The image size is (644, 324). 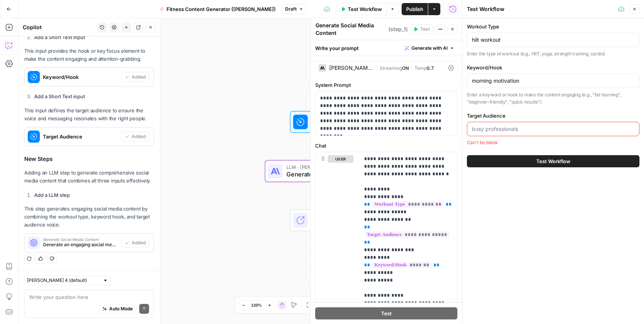 What do you see at coordinates (553, 27) in the screenshot?
I see `label: Workout Type` at bounding box center [553, 27].